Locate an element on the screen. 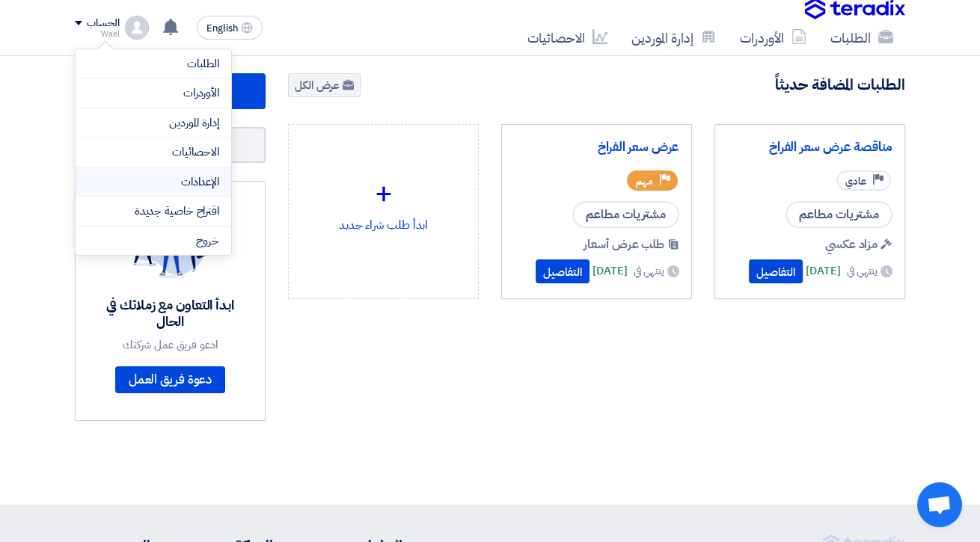 The width and height of the screenshot is (980, 542). div: Wael is located at coordinates (97, 33).